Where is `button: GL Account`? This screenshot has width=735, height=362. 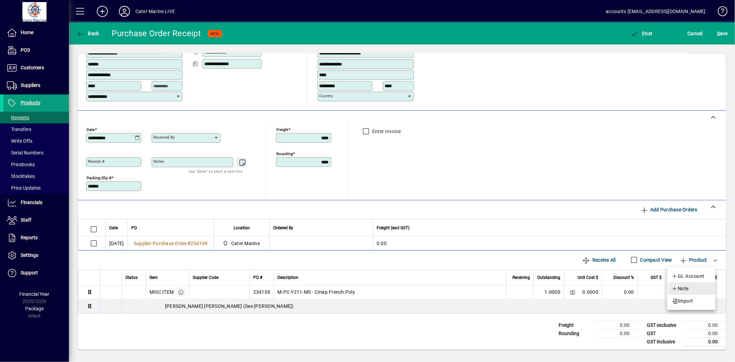
button: GL Account is located at coordinates (691, 276).